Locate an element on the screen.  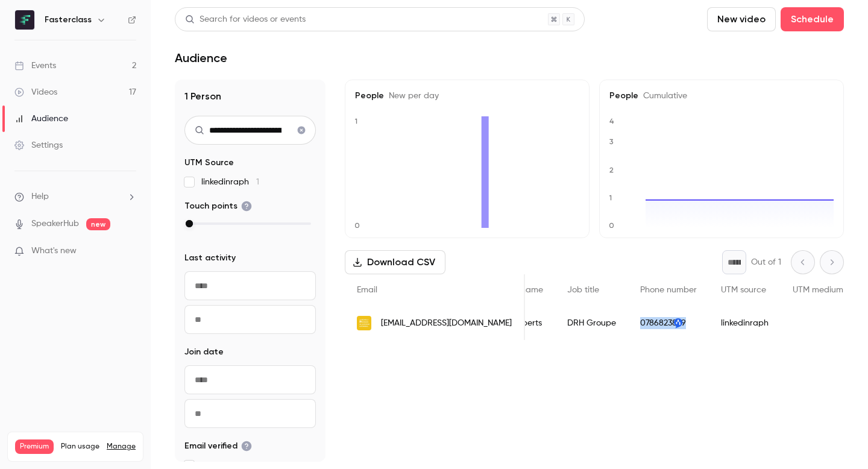
div: Search for videos or events is located at coordinates (246, 19).